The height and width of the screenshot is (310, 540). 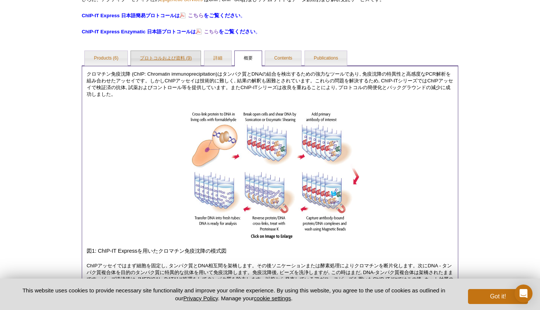 What do you see at coordinates (248, 58) in the screenshot?
I see `a: 概要` at bounding box center [248, 58].